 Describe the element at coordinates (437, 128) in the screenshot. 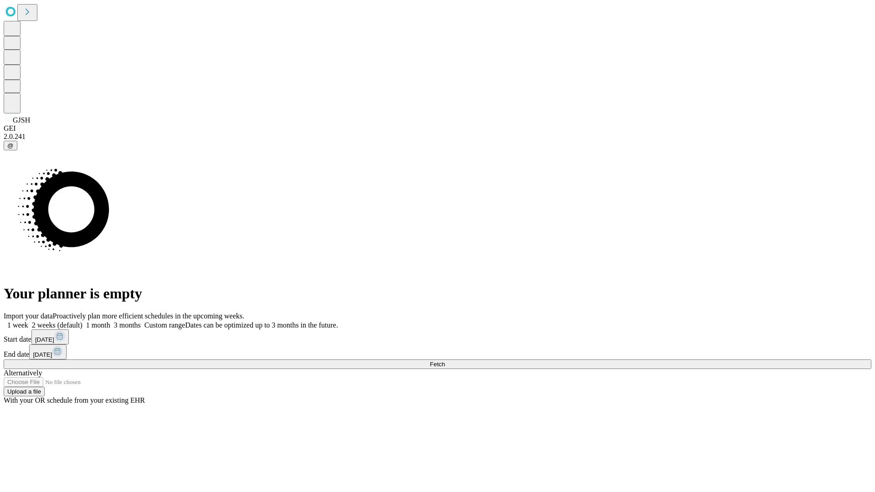

I see `div: GEI` at that location.